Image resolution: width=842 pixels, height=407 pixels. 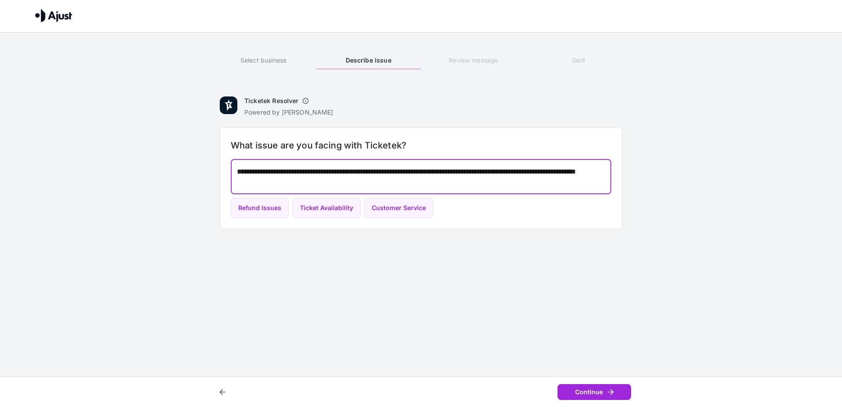 What do you see at coordinates (54, 15) in the screenshot?
I see `img: Ajust` at bounding box center [54, 15].